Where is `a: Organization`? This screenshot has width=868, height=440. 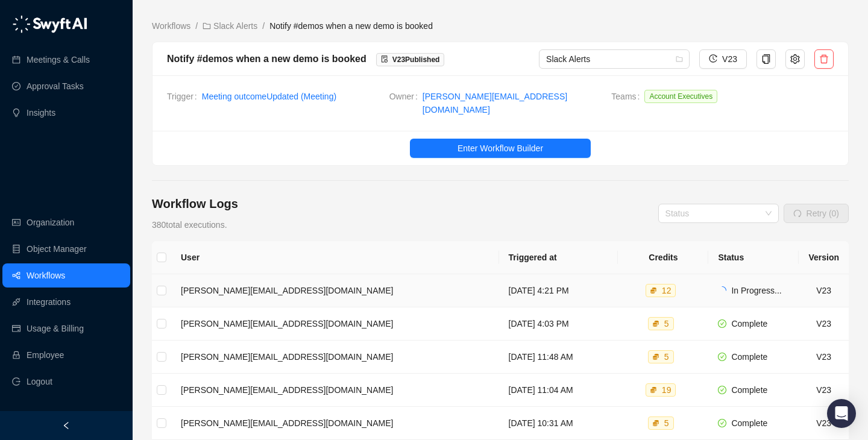 a: Organization is located at coordinates (50, 222).